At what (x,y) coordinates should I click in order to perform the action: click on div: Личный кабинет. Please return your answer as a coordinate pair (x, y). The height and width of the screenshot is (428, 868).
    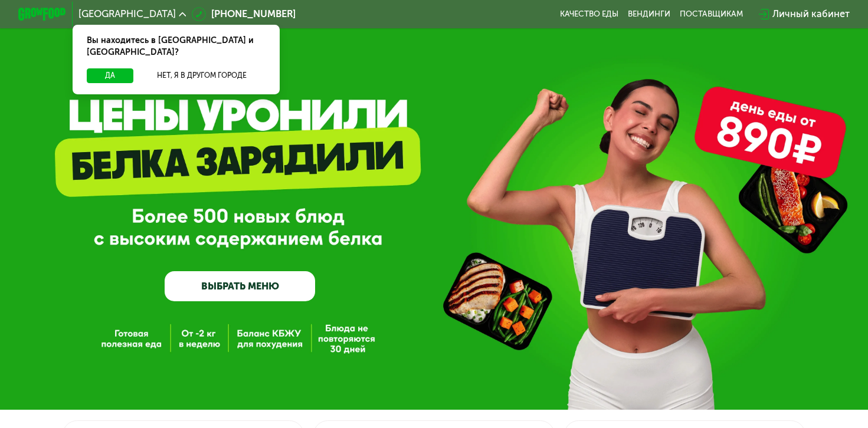
    Looking at the image, I should click on (811, 14).